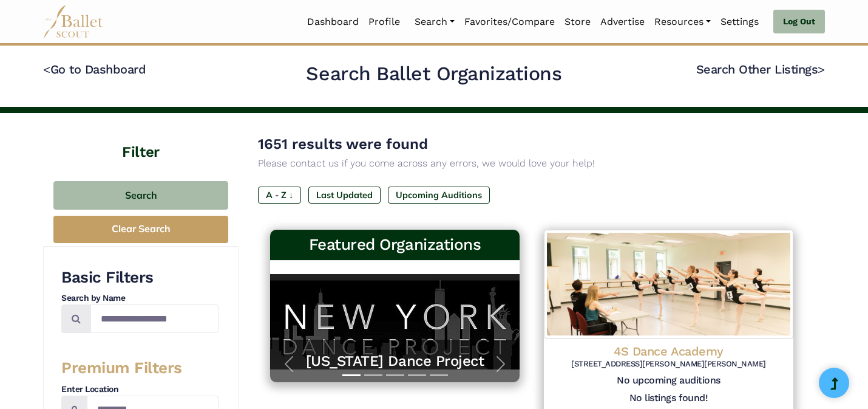 This screenshot has height=409, width=868. Describe the element at coordinates (669, 352) in the screenshot. I see `h4: 4S Dance Academy` at that location.